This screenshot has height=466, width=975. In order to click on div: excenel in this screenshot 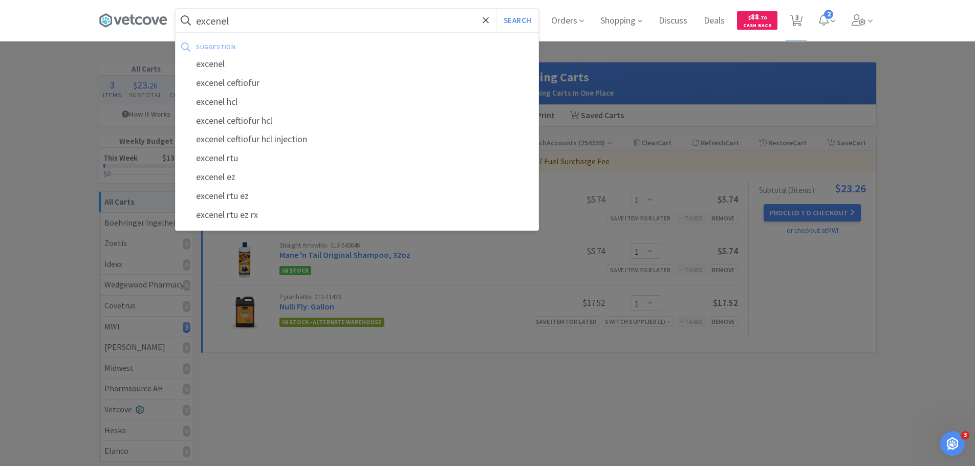, I will do `click(357, 64)`.